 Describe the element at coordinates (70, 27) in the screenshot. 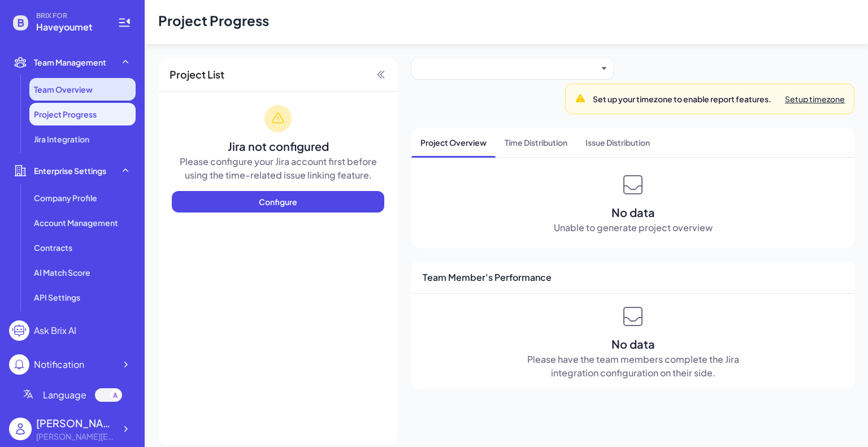

I see `span: Haveyoumet` at that location.